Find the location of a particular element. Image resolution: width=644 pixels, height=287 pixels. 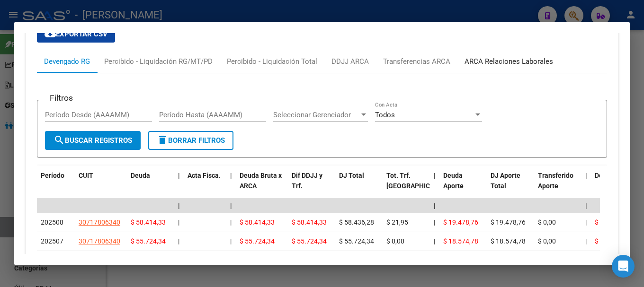

datatable-header-cell: Deuda Aporte is located at coordinates (463, 187).